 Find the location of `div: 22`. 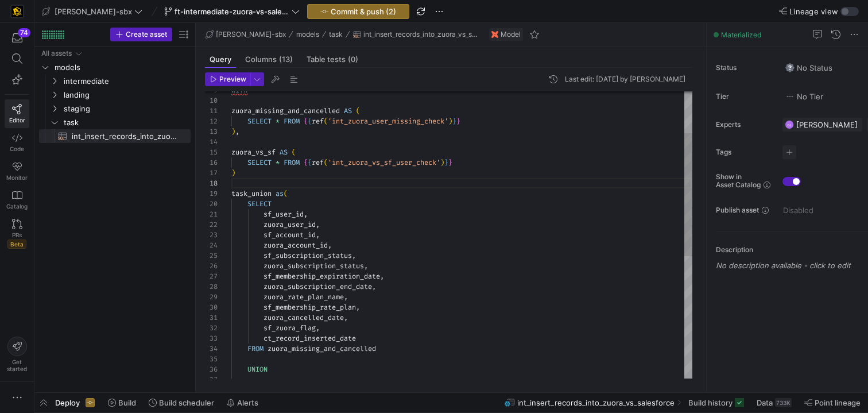

div: 22 is located at coordinates (212, 225).